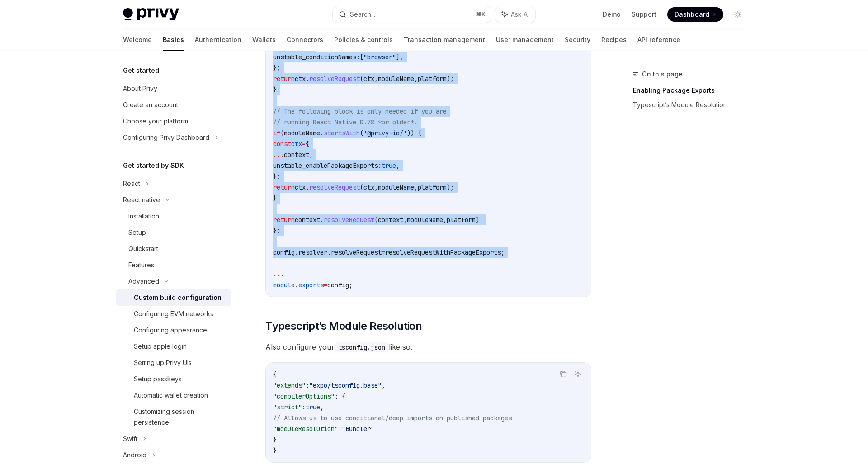 This screenshot has height=465, width=868. I want to click on div: Swift, so click(130, 439).